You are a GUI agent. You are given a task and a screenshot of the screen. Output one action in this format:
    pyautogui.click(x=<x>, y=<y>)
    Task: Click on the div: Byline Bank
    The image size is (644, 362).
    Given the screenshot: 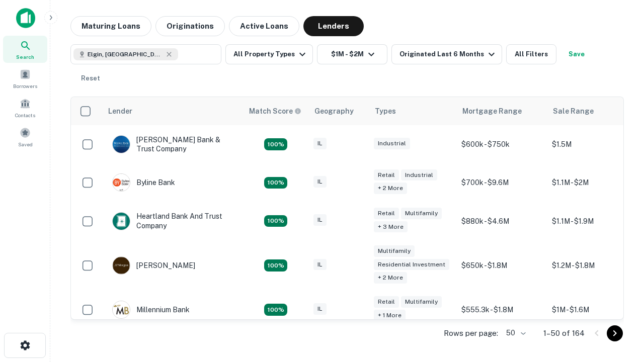 What is the action you would take?
    pyautogui.click(x=144, y=183)
    